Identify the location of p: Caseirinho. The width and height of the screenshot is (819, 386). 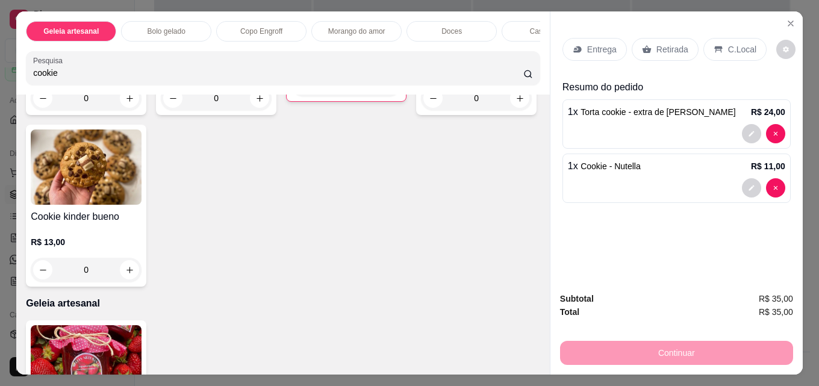
(547, 31).